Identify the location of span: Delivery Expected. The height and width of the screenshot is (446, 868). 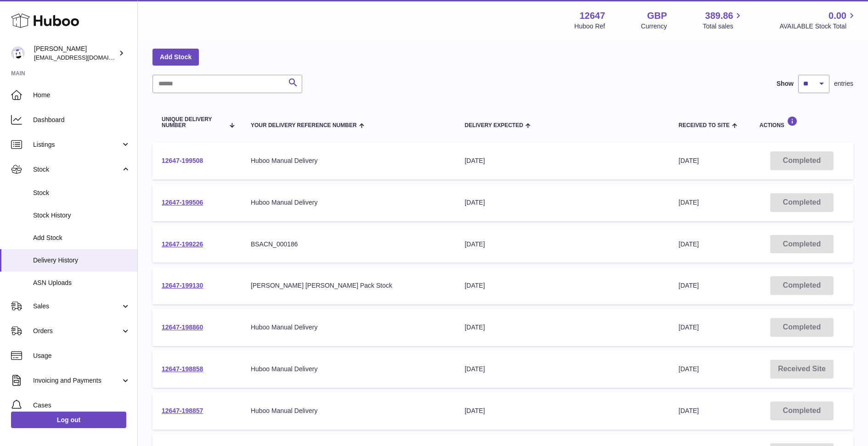
(494, 125).